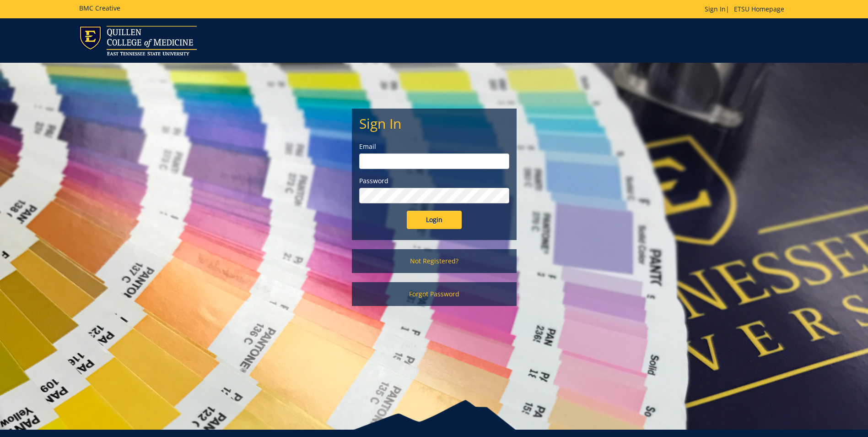 Image resolution: width=868 pixels, height=437 pixels. What do you see at coordinates (760, 9) in the screenshot?
I see `a: ETSU Homepage` at bounding box center [760, 9].